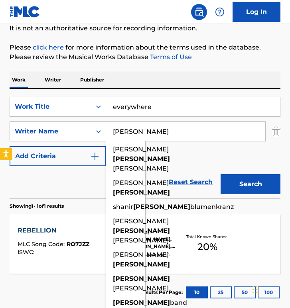 This screenshot has width=290, height=308. Describe the element at coordinates (191, 182) in the screenshot. I see `a: Reset Search` at that location.